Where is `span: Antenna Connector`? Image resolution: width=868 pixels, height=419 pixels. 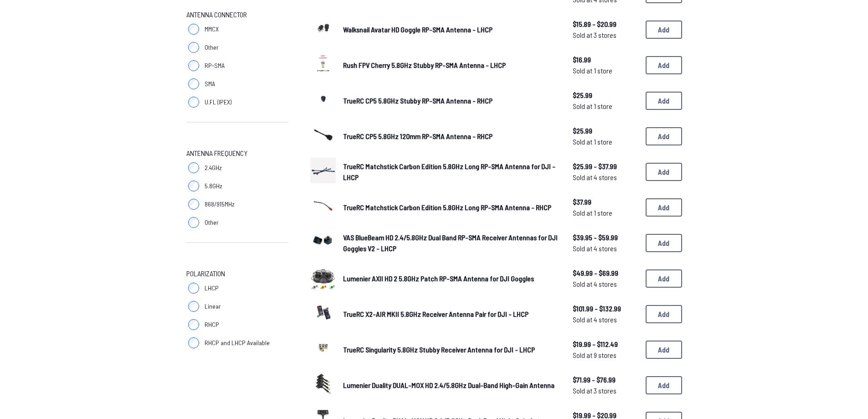 span: Antenna Connector is located at coordinates (217, 15).